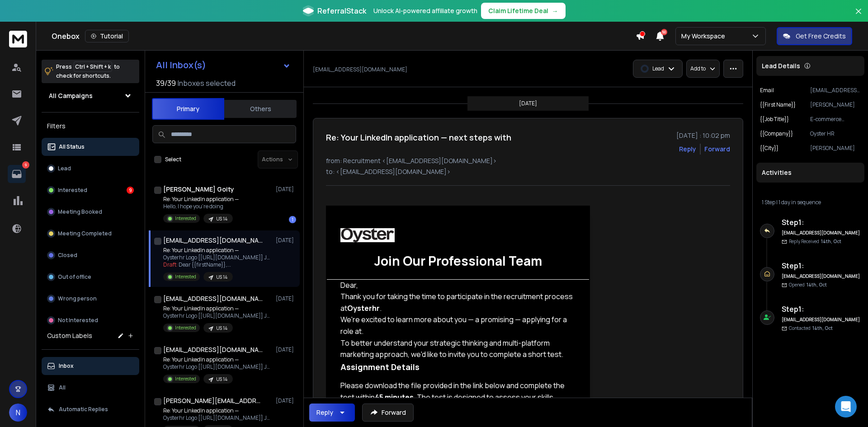 Image resolution: width=868 pixels, height=427 pixels. Describe the element at coordinates (131, 190) in the screenshot. I see `div: 9` at that location.